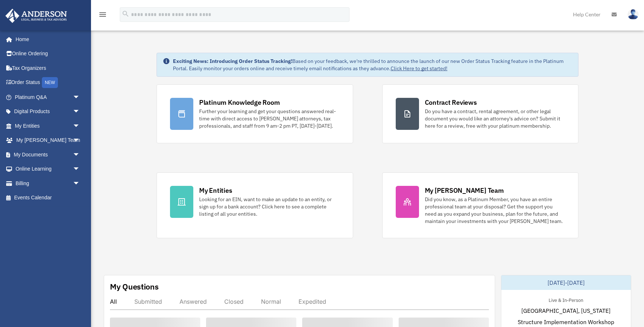  I want to click on a: Billingarrow_drop_down, so click(48, 184).